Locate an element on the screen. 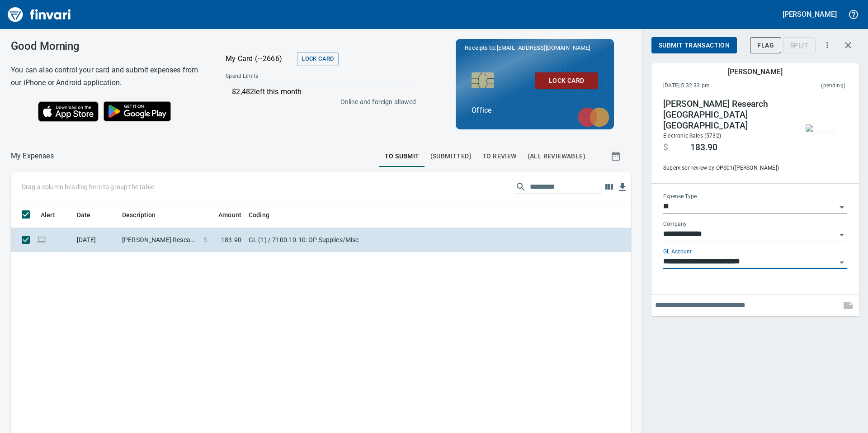 The width and height of the screenshot is (868, 433). h6: You can also control your card and submit expenses from our iPhone or Android application. is located at coordinates (106, 76).